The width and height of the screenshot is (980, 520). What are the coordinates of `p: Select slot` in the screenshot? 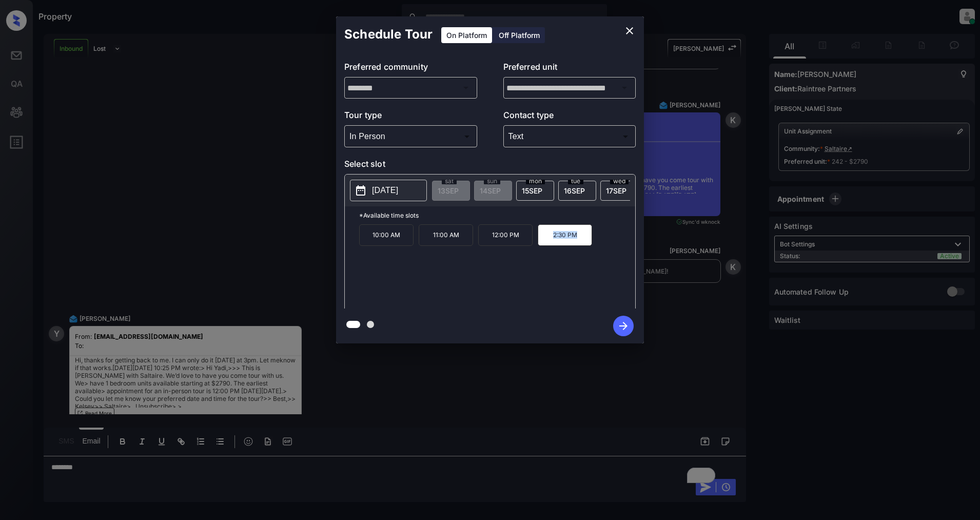 It's located at (490, 166).